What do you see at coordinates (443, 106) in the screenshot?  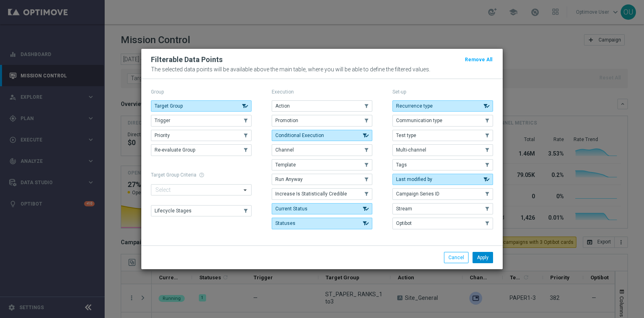 I see `button: Recurrence type` at bounding box center [443, 106].